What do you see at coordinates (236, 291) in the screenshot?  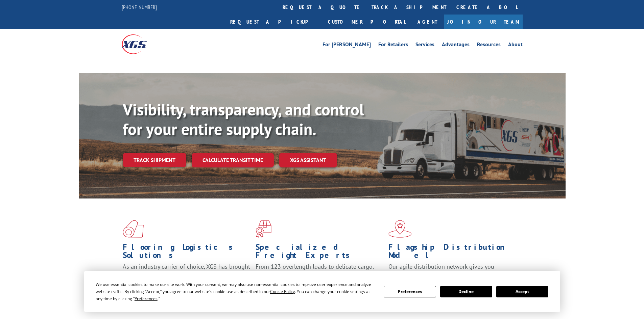 I see `div: We use essential cookies to make our site work. With your consent, we may also use non-essential ...` at bounding box center [236, 291].